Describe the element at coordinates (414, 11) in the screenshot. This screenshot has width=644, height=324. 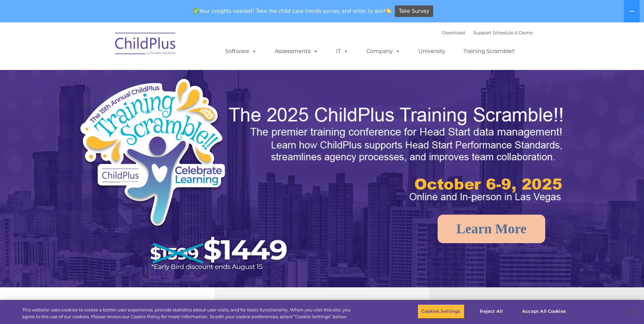
I see `a: Take Survey` at that location.